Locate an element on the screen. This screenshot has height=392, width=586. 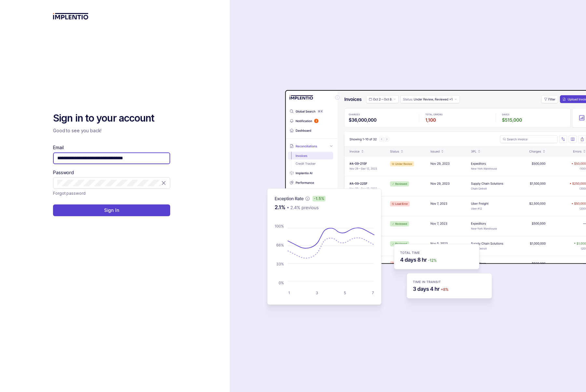
p: Good to see you back! is located at coordinates (111, 131).